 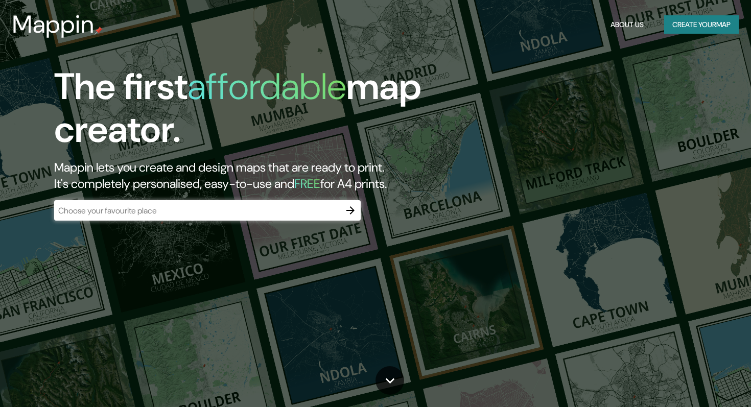 I want to click on h2: Mappin lets you create and design maps that are ready to print. It's completely personalised, eas..., so click(x=242, y=176).